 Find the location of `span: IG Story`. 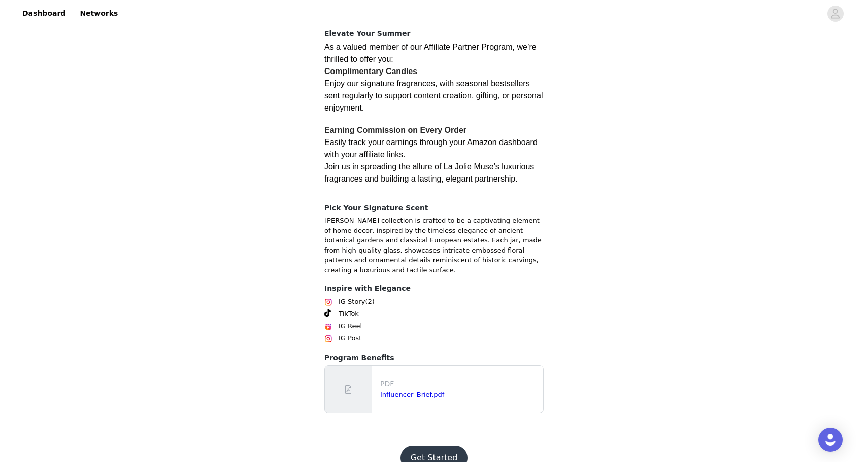

span: IG Story is located at coordinates (351, 302).